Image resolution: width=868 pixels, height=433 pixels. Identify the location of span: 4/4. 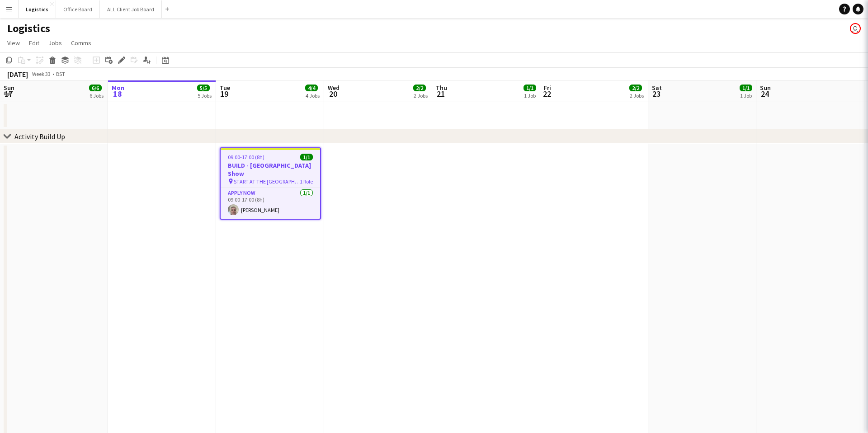
(311, 88).